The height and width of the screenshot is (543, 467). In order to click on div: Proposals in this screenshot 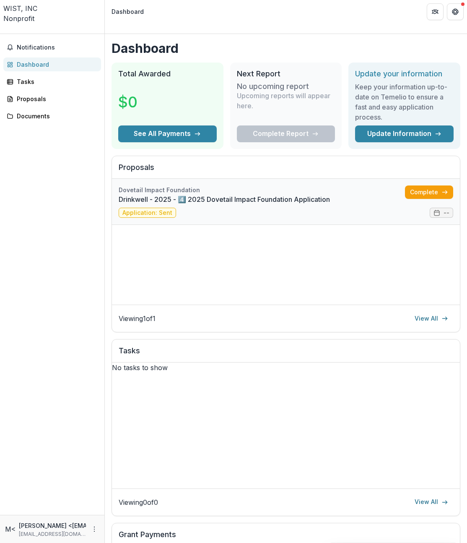, I will do `click(55, 109)`.